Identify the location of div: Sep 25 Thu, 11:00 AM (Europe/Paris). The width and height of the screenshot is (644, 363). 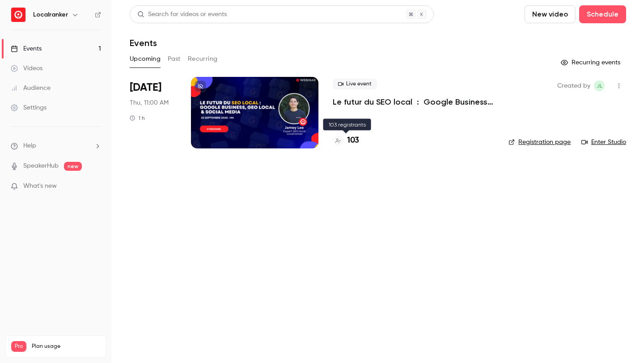
(153, 112).